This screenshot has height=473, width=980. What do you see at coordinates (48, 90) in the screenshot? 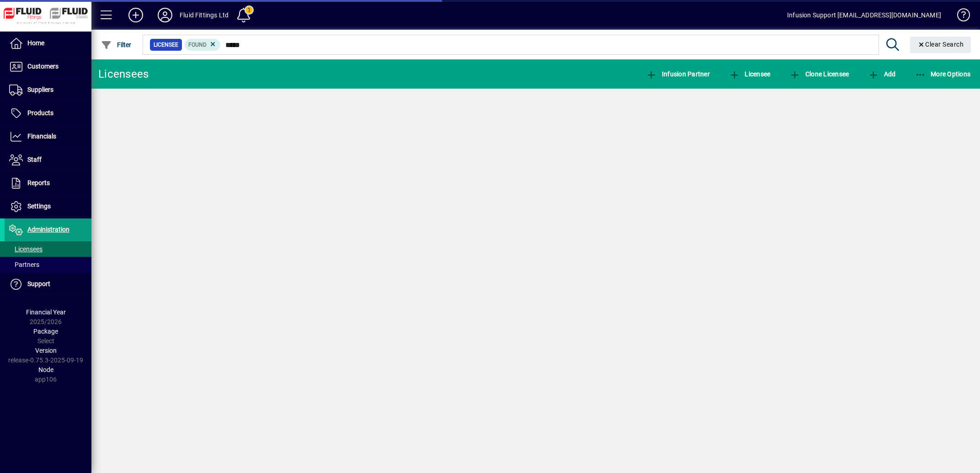
I see `a: Suppliers` at bounding box center [48, 90].